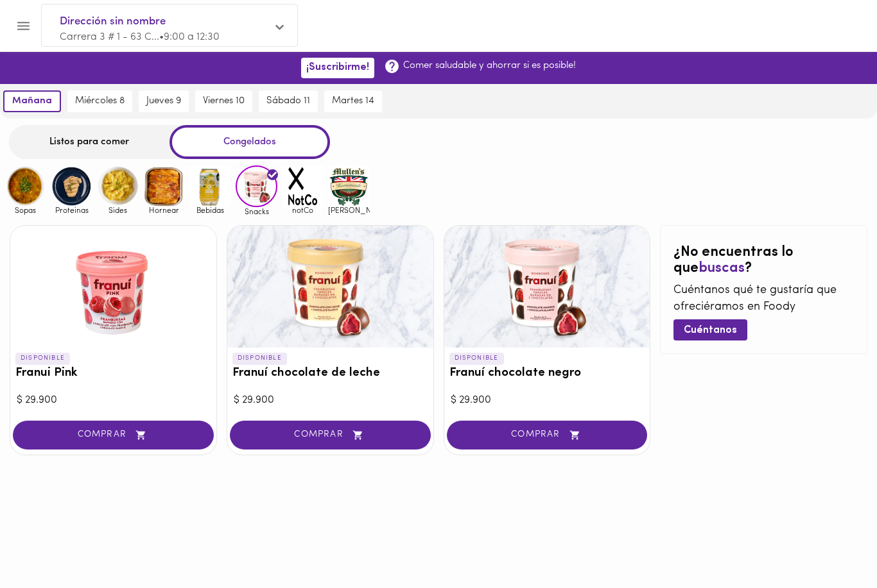  What do you see at coordinates (338, 68) in the screenshot?
I see `button: ¡Suscribirme!` at bounding box center [338, 68].